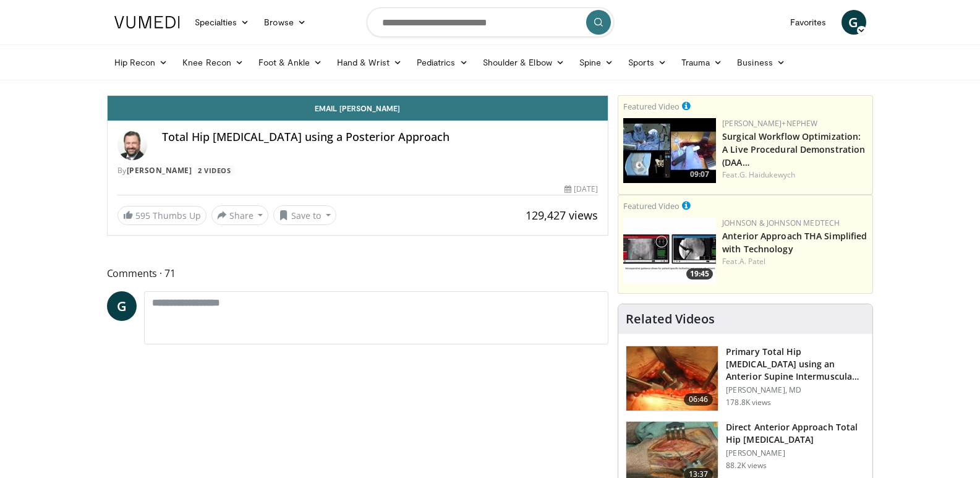 The image size is (980, 478). What do you see at coordinates (133, 145) in the screenshot?
I see `img: Avatar` at bounding box center [133, 145].